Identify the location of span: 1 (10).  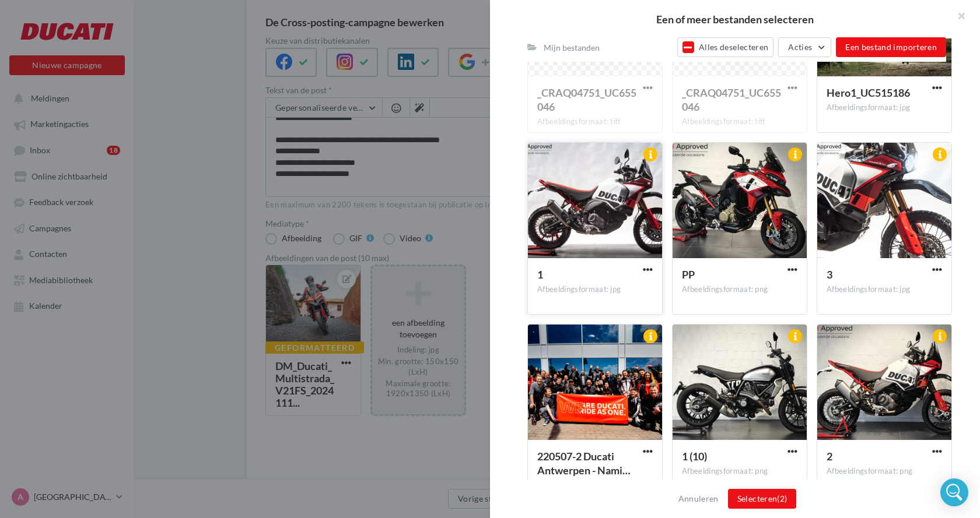
(694, 456).